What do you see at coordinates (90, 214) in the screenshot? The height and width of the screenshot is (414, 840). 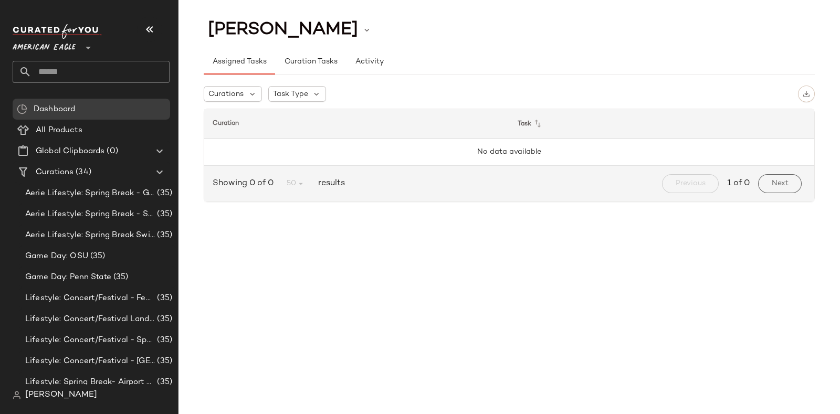 I see `span: Aerie Lifestyle: Spring Break - Sporty` at bounding box center [90, 214].